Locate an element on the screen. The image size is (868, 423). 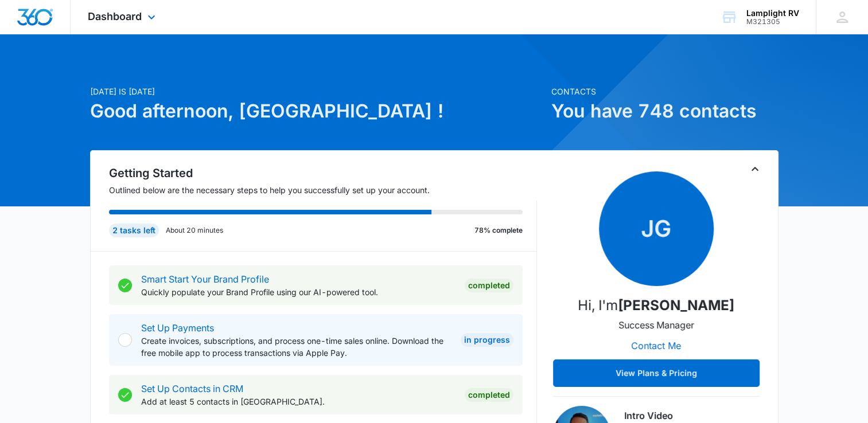
p: Create invoices, subscriptions, and process one-time sales online. Download the free mobile app t... is located at coordinates (296, 347).